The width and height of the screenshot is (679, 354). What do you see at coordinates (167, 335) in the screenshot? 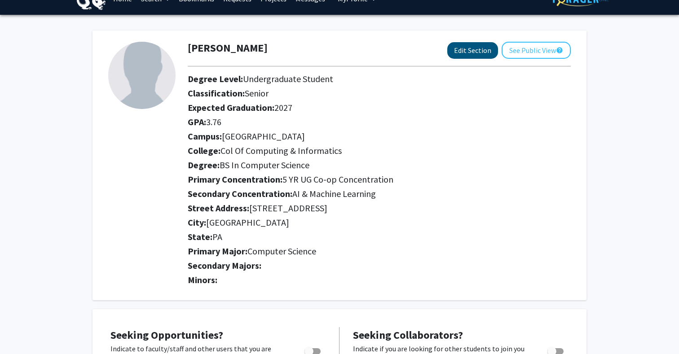
I see `span: Seeking Opportunities?` at bounding box center [167, 335].